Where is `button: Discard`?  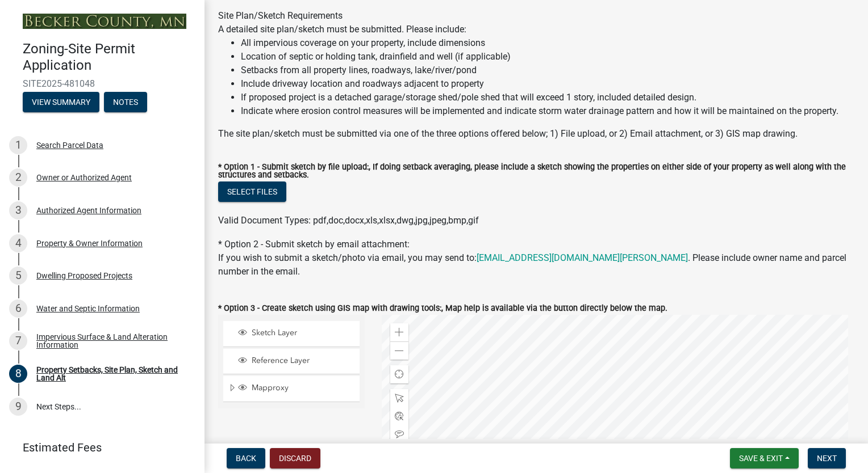 button: Discard is located at coordinates (295, 458).